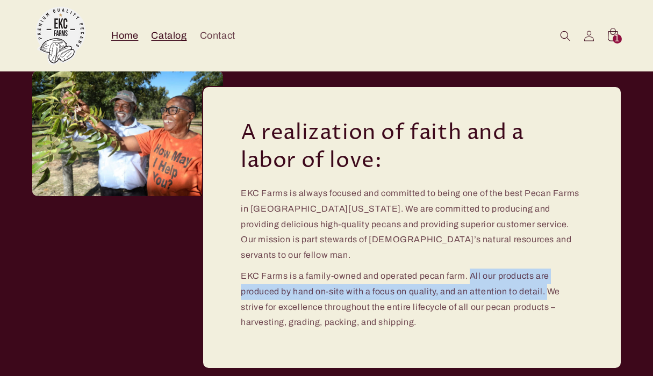 The width and height of the screenshot is (653, 376). I want to click on summary: Search, so click(566, 36).